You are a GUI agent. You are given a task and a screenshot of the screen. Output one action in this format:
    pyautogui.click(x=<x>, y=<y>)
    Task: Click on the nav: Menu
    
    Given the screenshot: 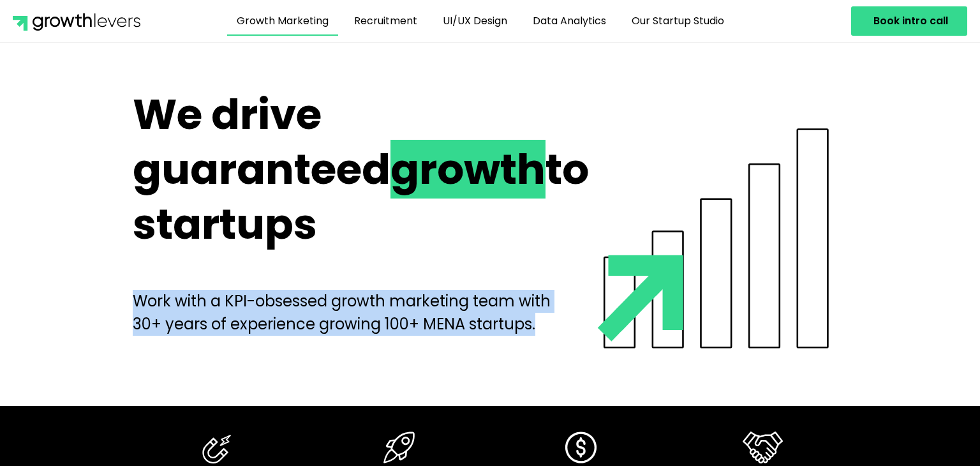 What is the action you would take?
    pyautogui.click(x=480, y=21)
    